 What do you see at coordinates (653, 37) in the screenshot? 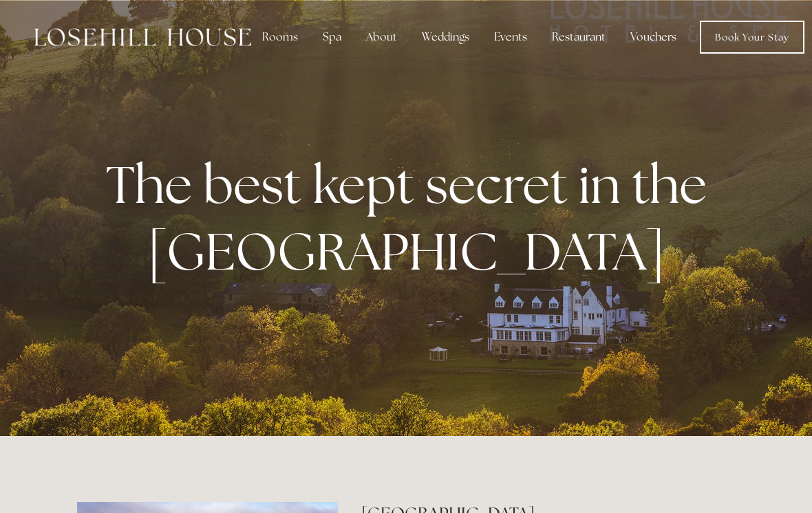
I see `a: Vouchers` at bounding box center [653, 37].